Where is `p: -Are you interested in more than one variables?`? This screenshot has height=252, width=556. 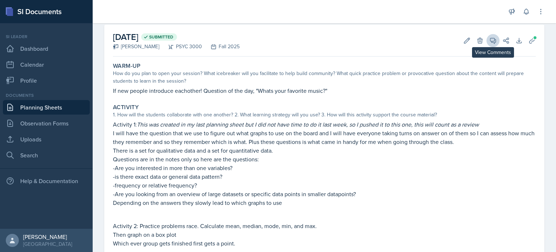
p: -Are you interested in more than one variables? is located at coordinates (324, 168).